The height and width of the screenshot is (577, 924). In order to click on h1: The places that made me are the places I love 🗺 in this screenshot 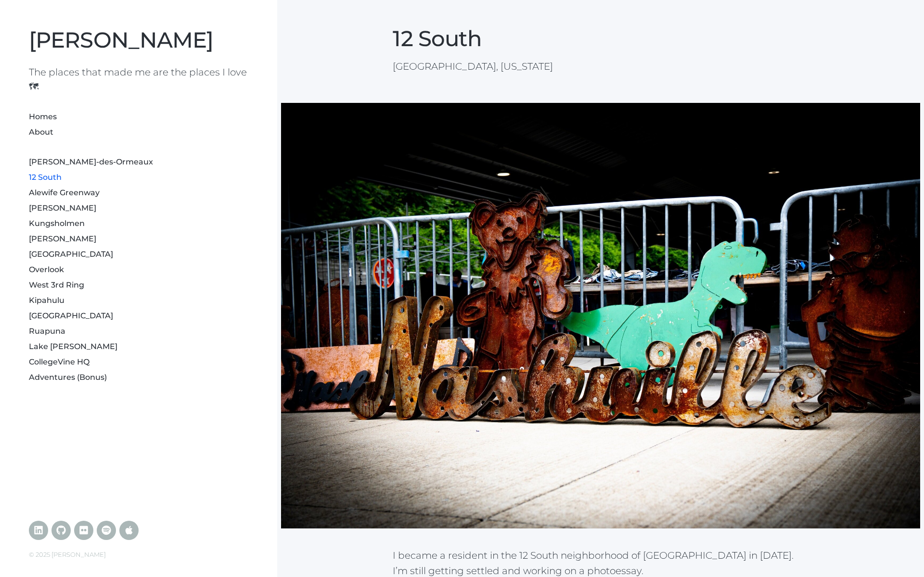, I will do `click(138, 80)`.